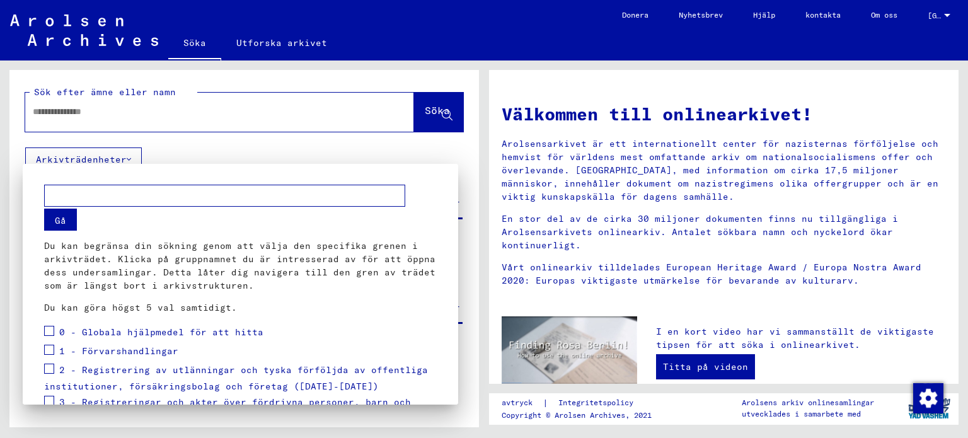  Describe the element at coordinates (60, 220) in the screenshot. I see `font: Gå` at that location.